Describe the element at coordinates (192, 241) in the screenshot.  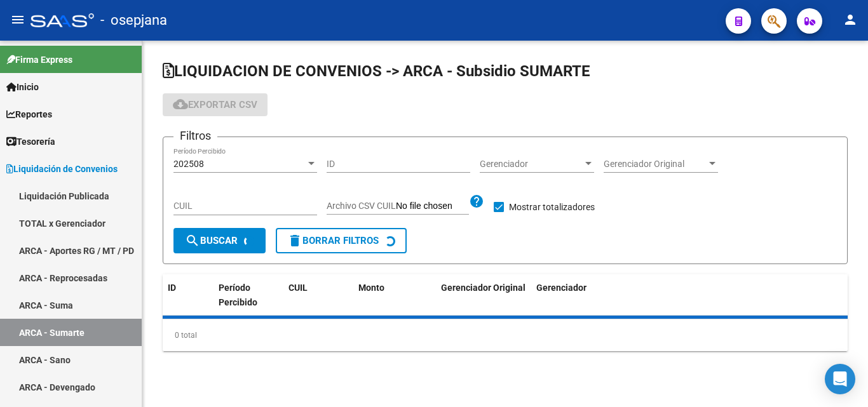
I see `mat-icon: search` at that location.